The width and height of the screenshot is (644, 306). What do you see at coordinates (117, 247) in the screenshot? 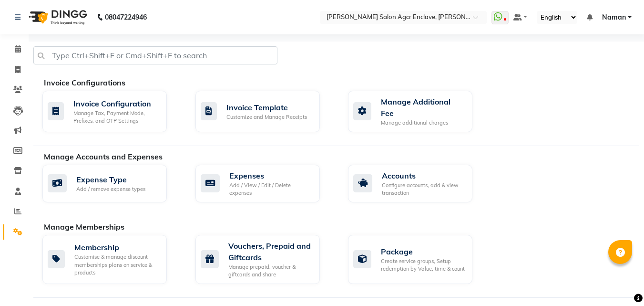
I see `div: Membership` at bounding box center [117, 247].